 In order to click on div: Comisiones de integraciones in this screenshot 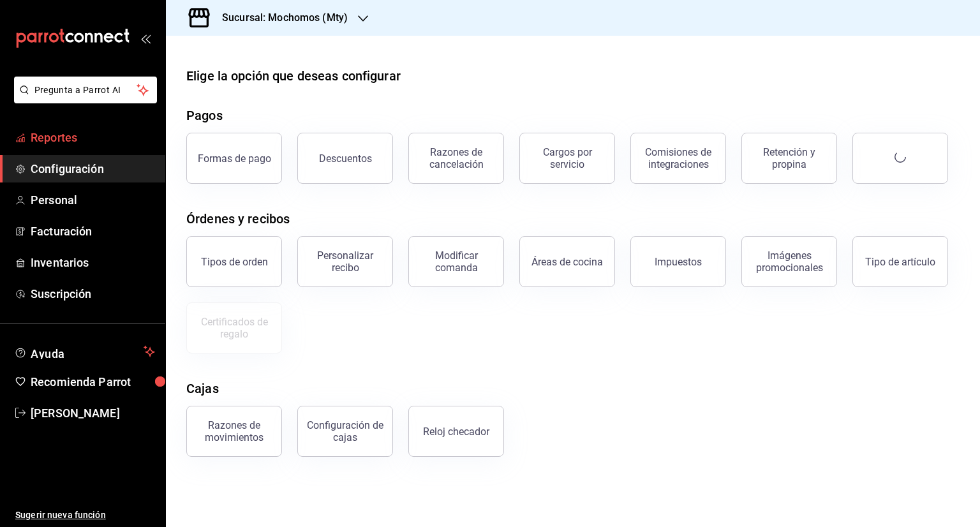, I will do `click(679, 158)`.